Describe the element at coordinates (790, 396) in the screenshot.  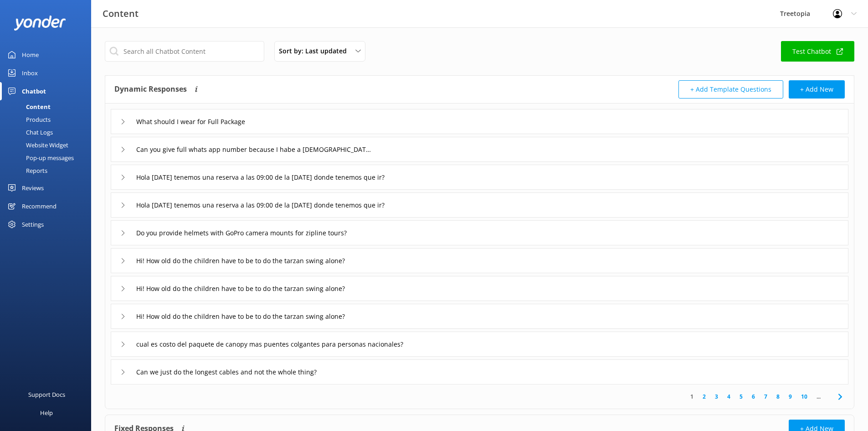
I see `a: 9` at that location.